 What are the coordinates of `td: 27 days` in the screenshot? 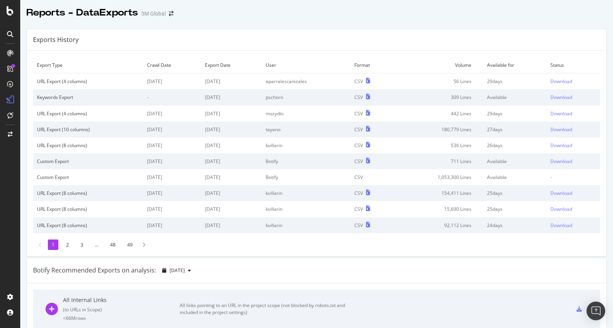 It's located at (514, 129).